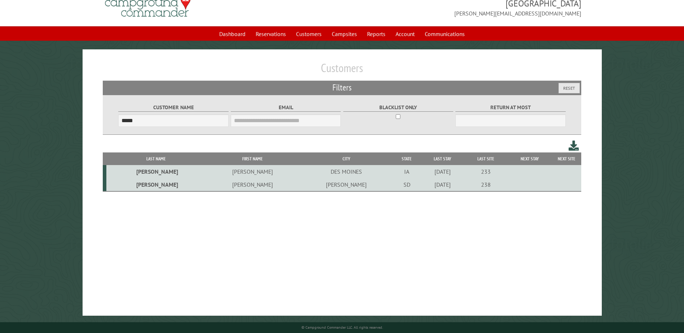 This screenshot has height=333, width=684. Describe the element at coordinates (346, 172) in the screenshot. I see `td: DES MOINES` at that location.